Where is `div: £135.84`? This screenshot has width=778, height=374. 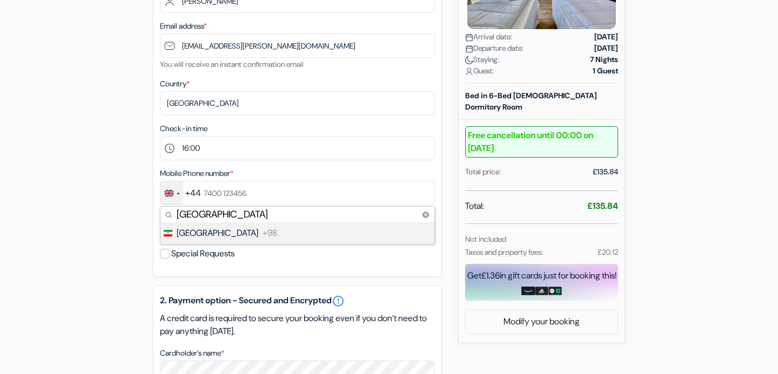 div: £135.84 is located at coordinates (605, 172).